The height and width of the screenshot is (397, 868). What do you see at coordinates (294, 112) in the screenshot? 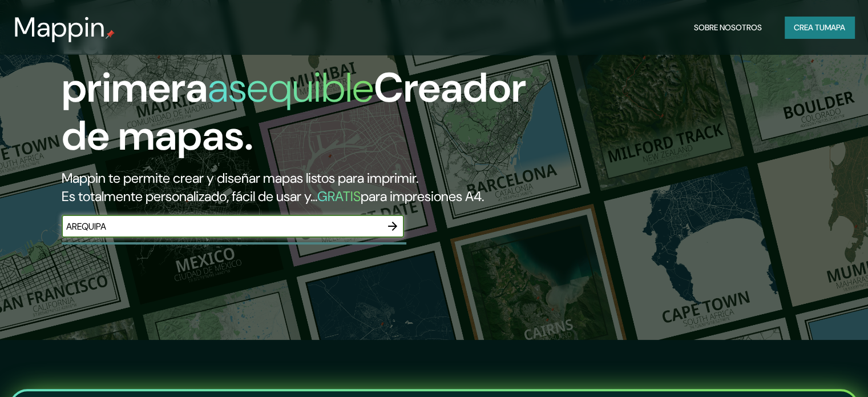
I see `font: Creador de mapas.` at bounding box center [294, 112].